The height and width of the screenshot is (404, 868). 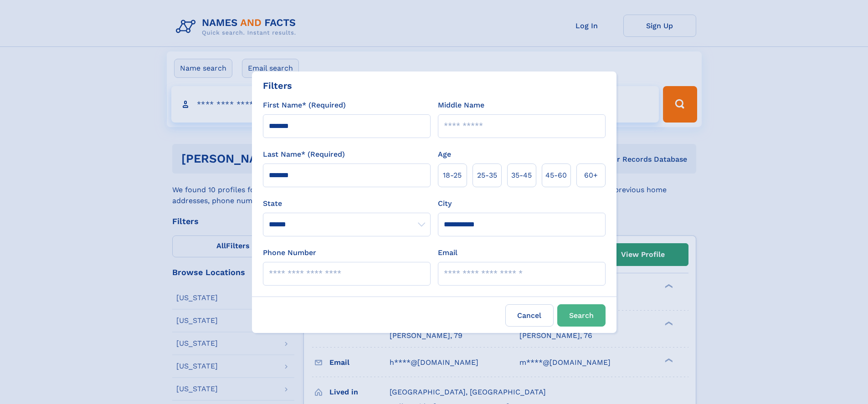 What do you see at coordinates (444, 154) in the screenshot?
I see `label: Age` at bounding box center [444, 154].